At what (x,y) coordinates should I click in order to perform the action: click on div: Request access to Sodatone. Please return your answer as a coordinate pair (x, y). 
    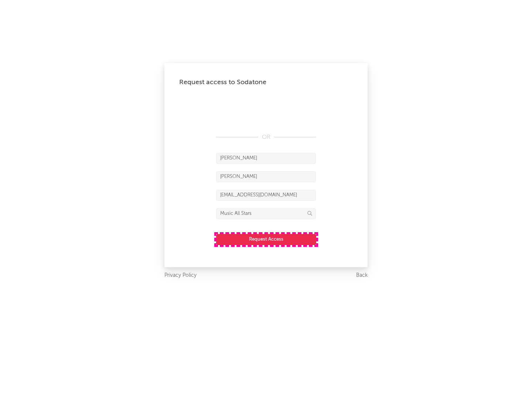
    Looking at the image, I should click on (266, 82).